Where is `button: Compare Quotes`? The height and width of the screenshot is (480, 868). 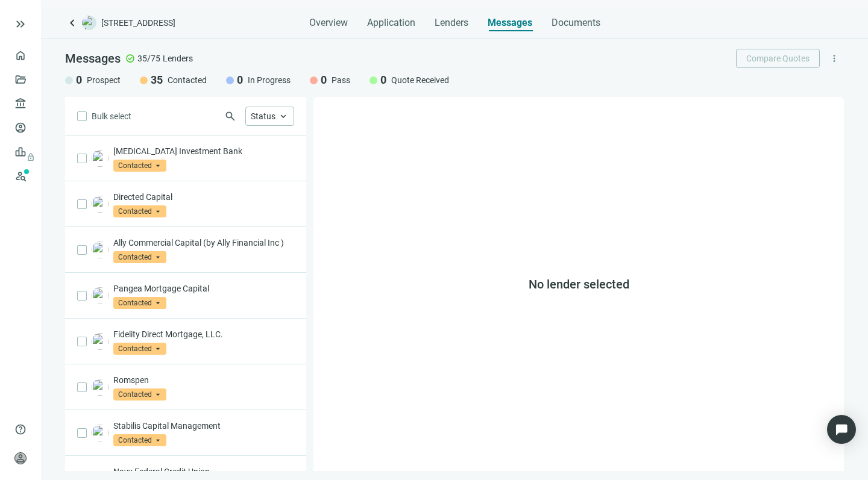 button: Compare Quotes is located at coordinates (777, 58).